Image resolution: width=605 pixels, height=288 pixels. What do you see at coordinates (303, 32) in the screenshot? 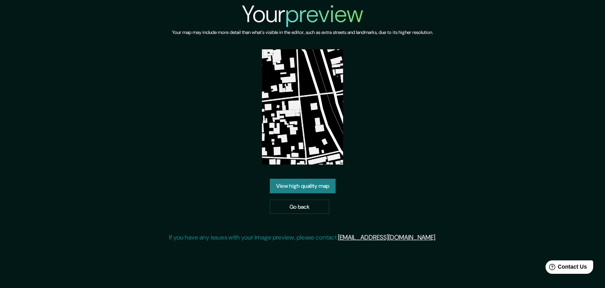
I see `h6: Your map may include more detail than what's visible in the editor, such as extra streets and lan...` at bounding box center [303, 32].